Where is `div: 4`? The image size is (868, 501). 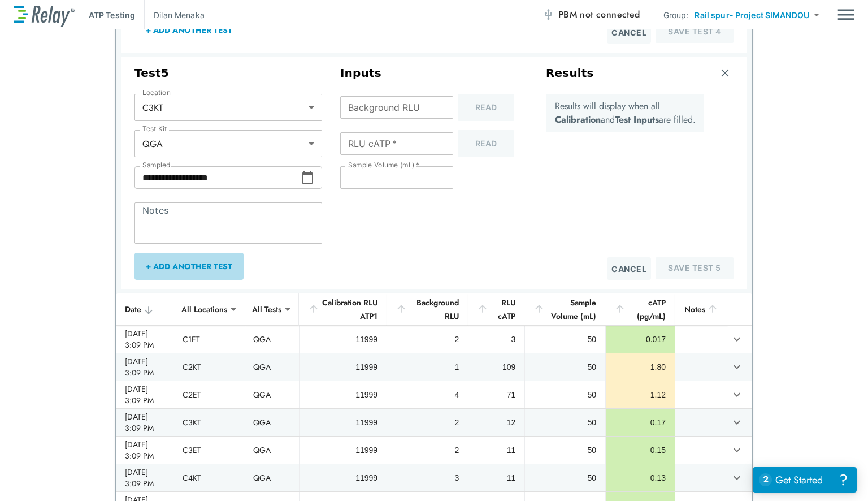
div: 4 is located at coordinates (427, 395).